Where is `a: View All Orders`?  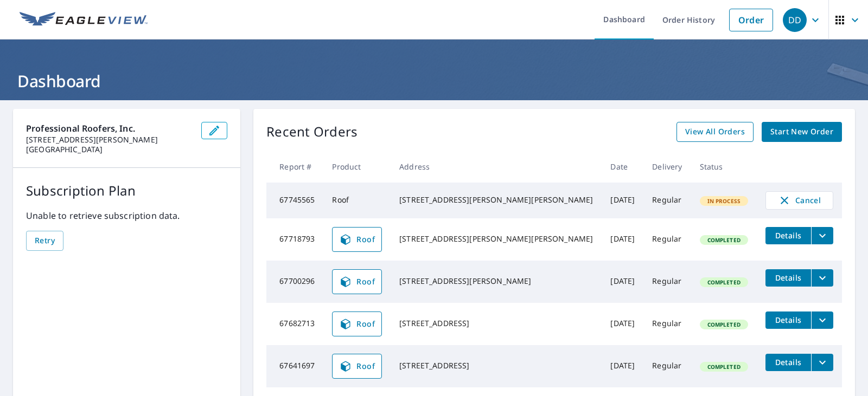
a: View All Orders is located at coordinates (715, 132).